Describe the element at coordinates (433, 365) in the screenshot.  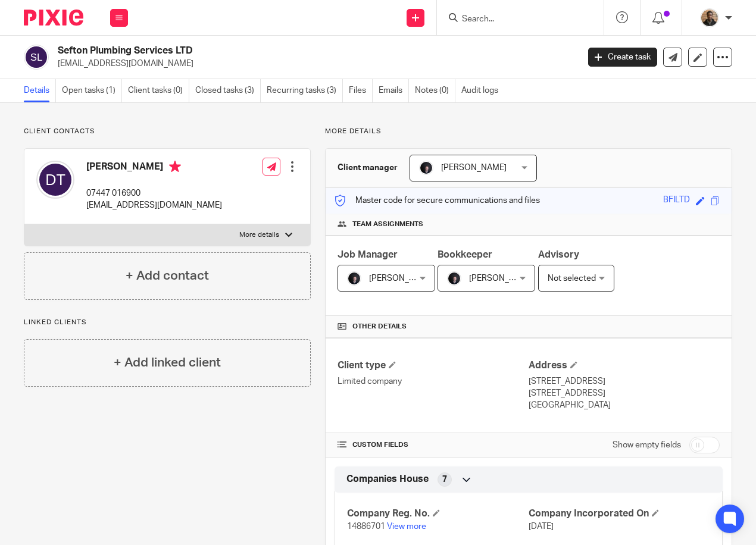
I see `h4: Client type` at that location.